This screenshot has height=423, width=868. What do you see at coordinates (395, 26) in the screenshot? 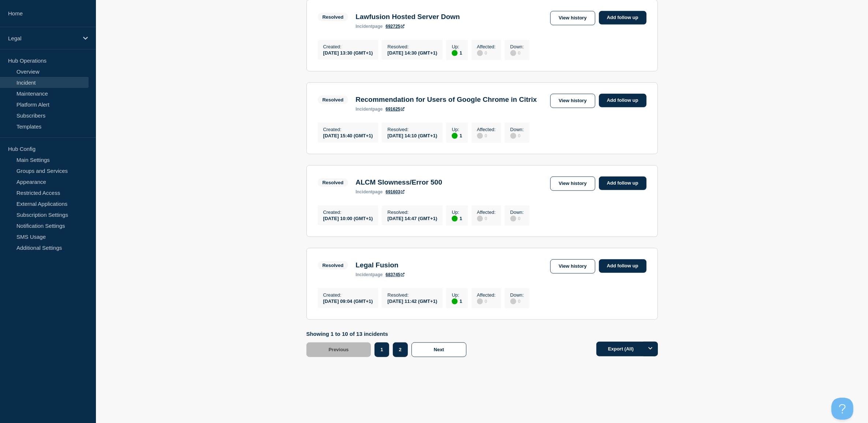
I see `a: 692725` at bounding box center [395, 26].